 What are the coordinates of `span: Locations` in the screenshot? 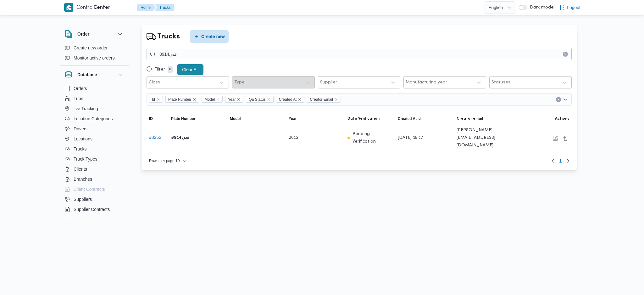 It's located at (83, 138).